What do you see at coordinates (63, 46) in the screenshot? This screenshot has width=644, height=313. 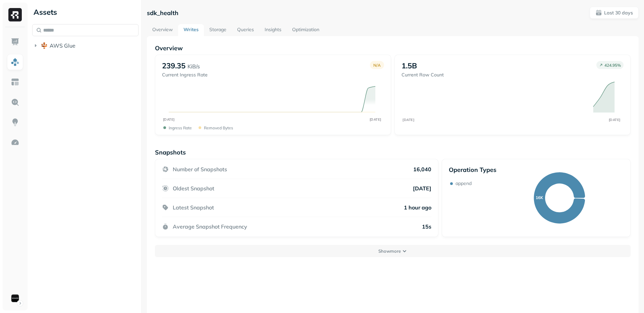 I see `span: AWS Glue` at bounding box center [63, 46].